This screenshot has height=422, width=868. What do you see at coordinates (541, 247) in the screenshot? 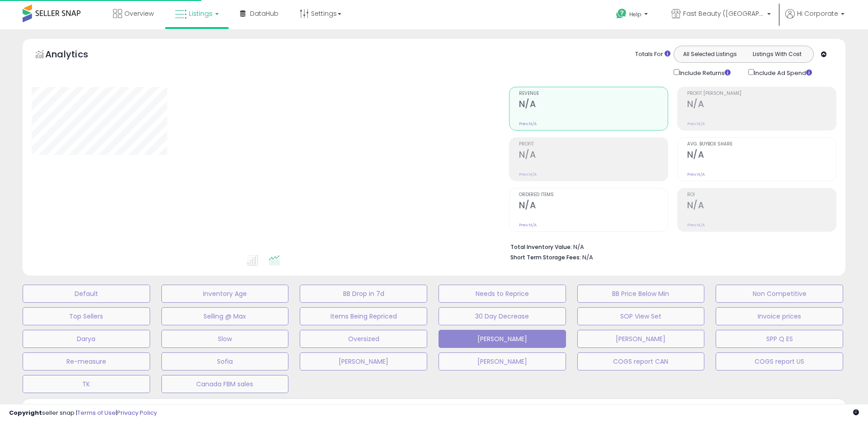
I see `b: Total Inventory Value:` at bounding box center [541, 247].